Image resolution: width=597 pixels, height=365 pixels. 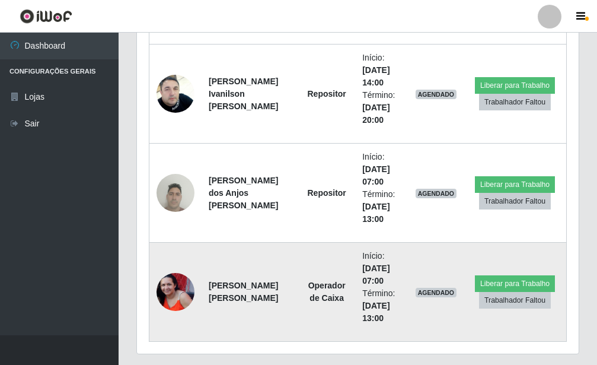 What do you see at coordinates (176, 292) in the screenshot?
I see `img: 1743338839822.jpeg` at bounding box center [176, 292].